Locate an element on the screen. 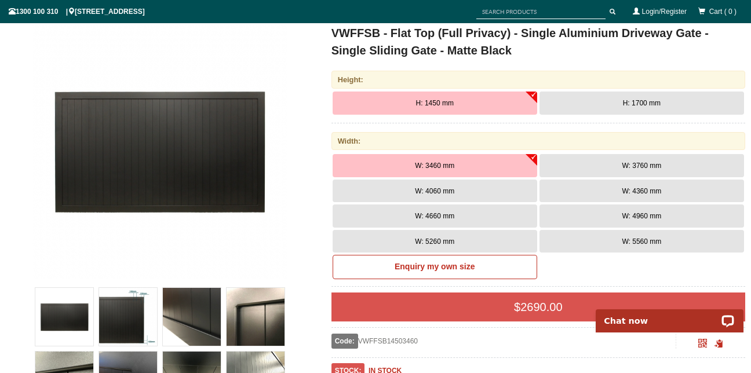  div: Height: is located at coordinates (539, 79).